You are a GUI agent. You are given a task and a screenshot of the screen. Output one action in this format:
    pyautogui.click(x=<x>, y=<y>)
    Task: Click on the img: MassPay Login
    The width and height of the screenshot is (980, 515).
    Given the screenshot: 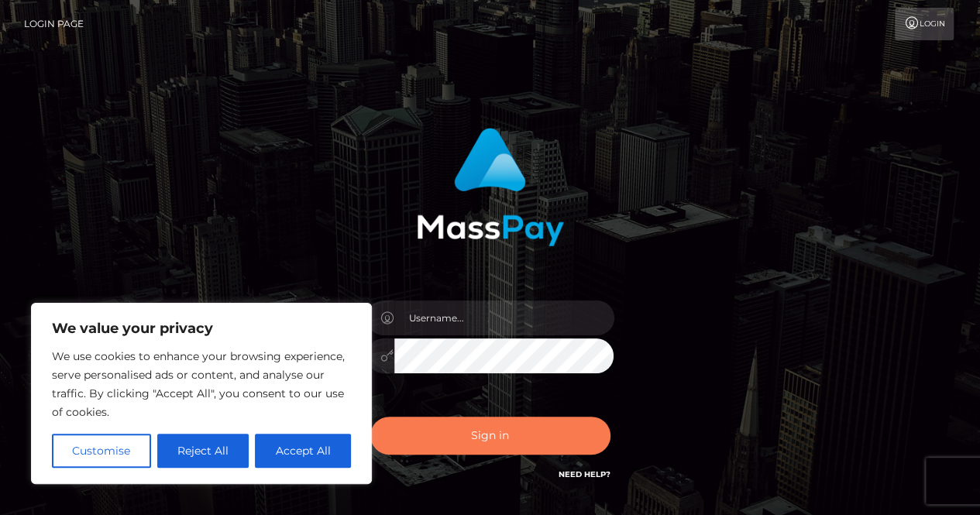 What is the action you would take?
    pyautogui.click(x=490, y=186)
    